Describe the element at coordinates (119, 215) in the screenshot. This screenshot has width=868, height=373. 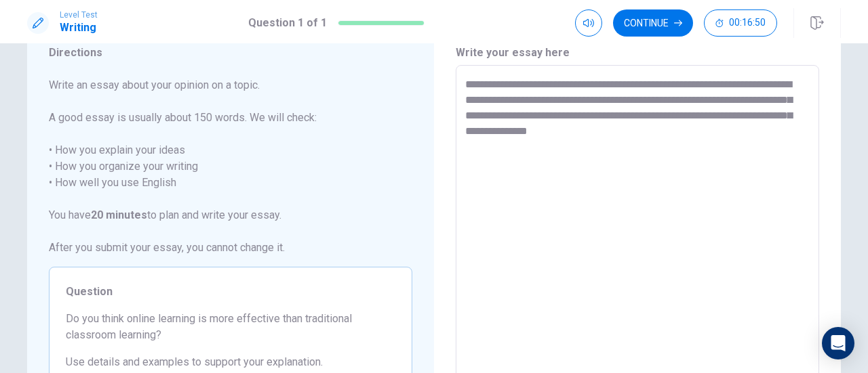
I see `strong: 20 minutes` at that location.